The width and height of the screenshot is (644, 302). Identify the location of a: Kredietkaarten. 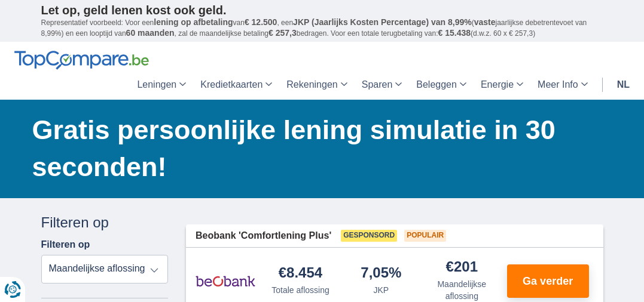
(236, 85).